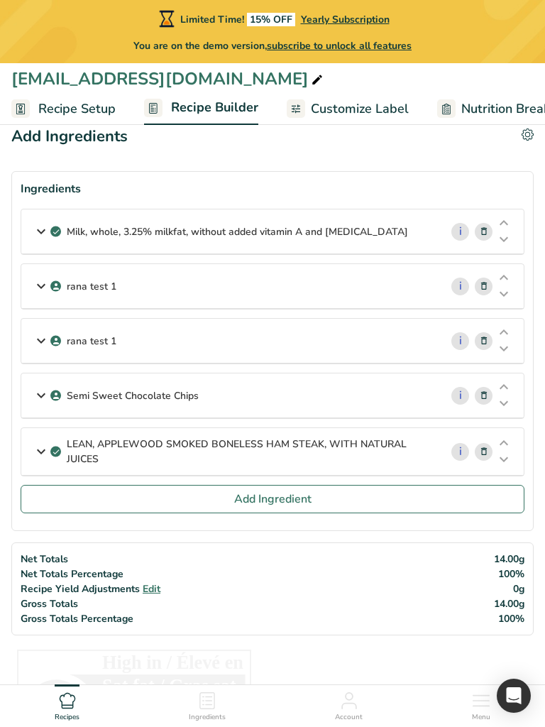 This screenshot has width=545, height=727. Describe the element at coordinates (273, 499) in the screenshot. I see `button: Add Ingredient` at that location.